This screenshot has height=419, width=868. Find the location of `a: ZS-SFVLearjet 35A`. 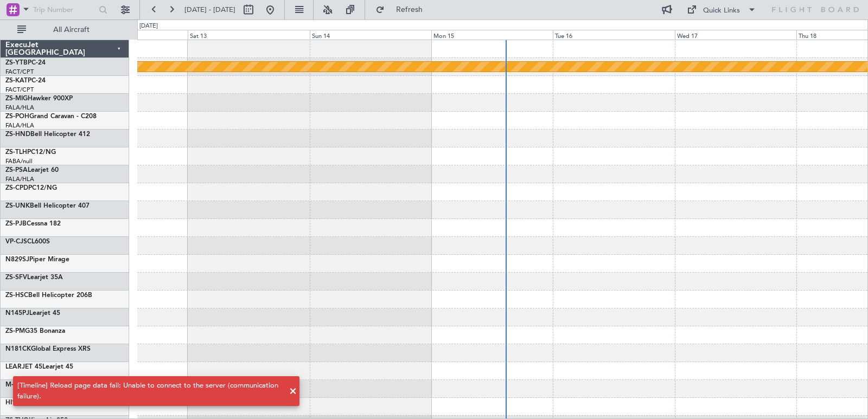

a: ZS-SFVLearjet 35A is located at coordinates (34, 277).